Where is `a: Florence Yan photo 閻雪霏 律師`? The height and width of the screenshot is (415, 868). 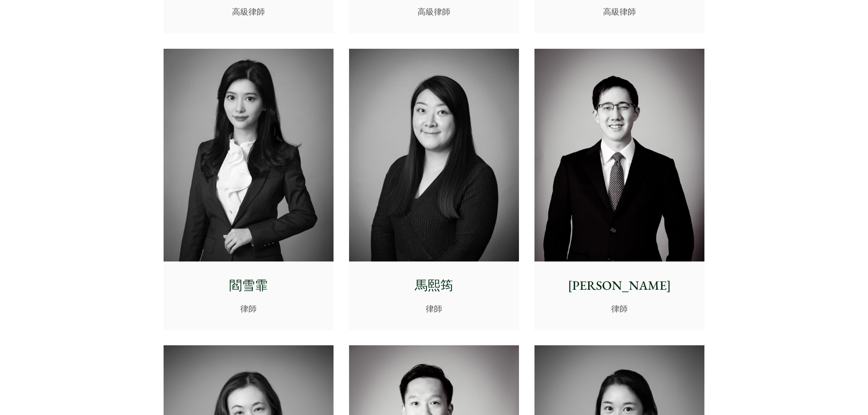
a: Florence Yan photo 閻雪霏 律師 is located at coordinates (248, 189).